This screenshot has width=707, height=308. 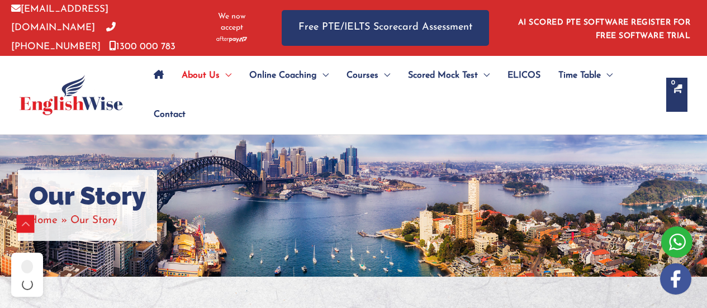 What do you see at coordinates (523, 75) in the screenshot?
I see `span: ELICOS` at bounding box center [523, 75].